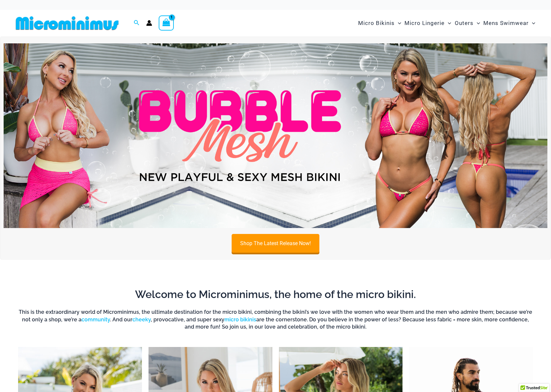 This screenshot has height=392, width=551. I want to click on img: Bubble Mesh Highlight Pink, so click(276, 136).